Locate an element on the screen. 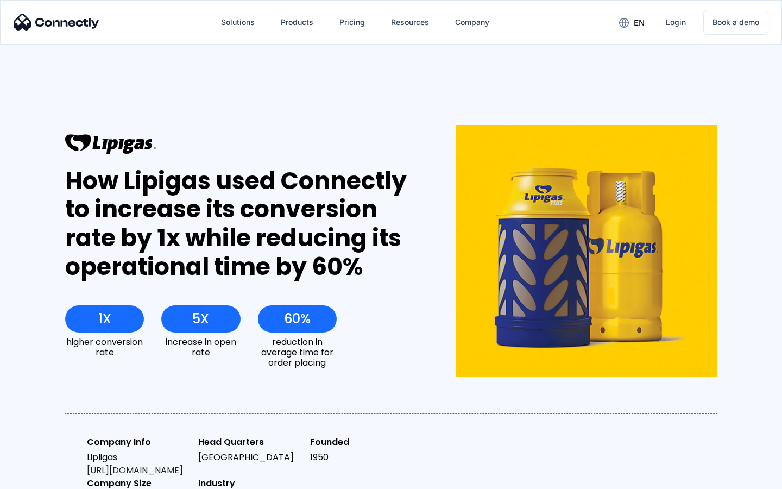 This screenshot has width=782, height=489. div: Founded is located at coordinates (361, 442).